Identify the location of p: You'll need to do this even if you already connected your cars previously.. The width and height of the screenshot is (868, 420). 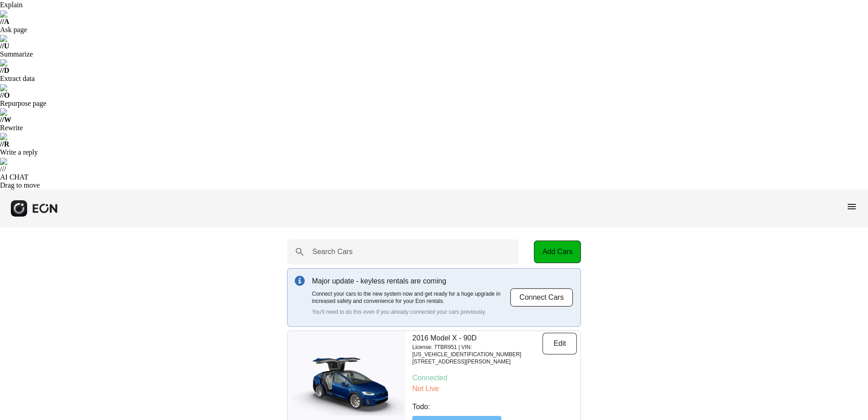
(411, 312).